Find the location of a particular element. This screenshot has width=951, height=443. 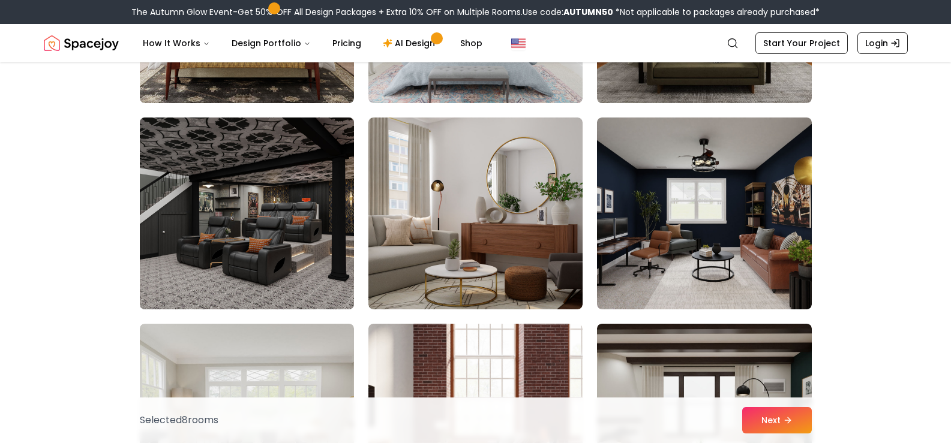

img: Spacejoy Logo is located at coordinates (81, 43).